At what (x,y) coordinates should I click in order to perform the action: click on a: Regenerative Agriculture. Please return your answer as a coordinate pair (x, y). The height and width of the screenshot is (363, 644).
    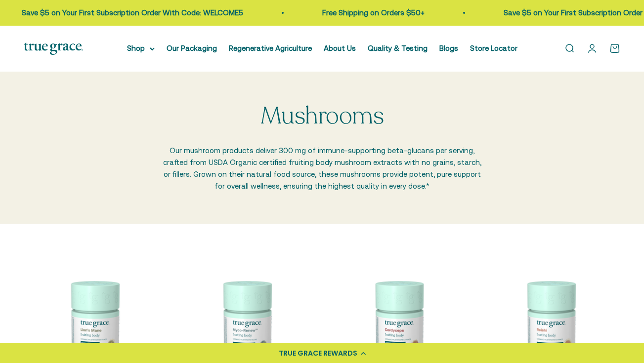
    Looking at the image, I should click on (270, 48).